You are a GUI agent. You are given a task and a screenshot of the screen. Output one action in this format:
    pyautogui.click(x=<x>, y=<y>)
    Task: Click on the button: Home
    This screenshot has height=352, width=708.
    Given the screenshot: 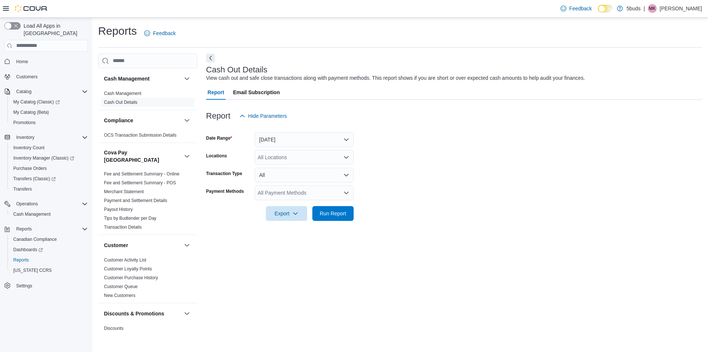 What is the action you would take?
    pyautogui.click(x=46, y=61)
    